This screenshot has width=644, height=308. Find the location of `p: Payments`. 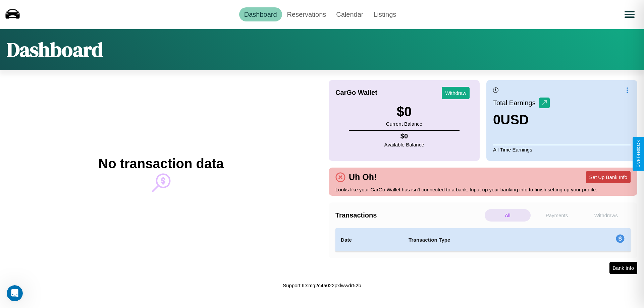

p: Payments is located at coordinates (557, 215).